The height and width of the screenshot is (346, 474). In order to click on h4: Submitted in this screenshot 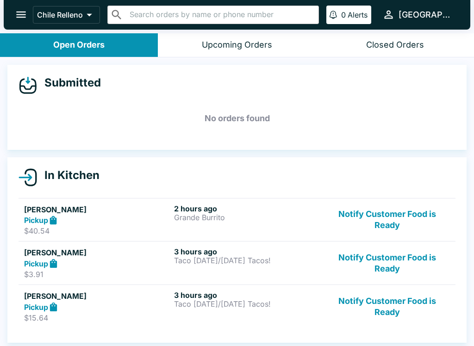, I will do `click(69, 83)`.